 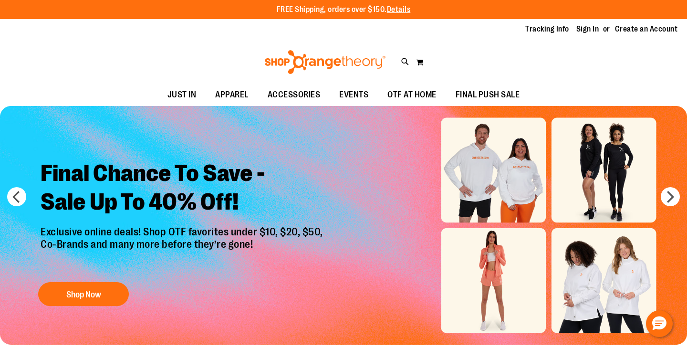 I want to click on button: prev, so click(x=17, y=197).